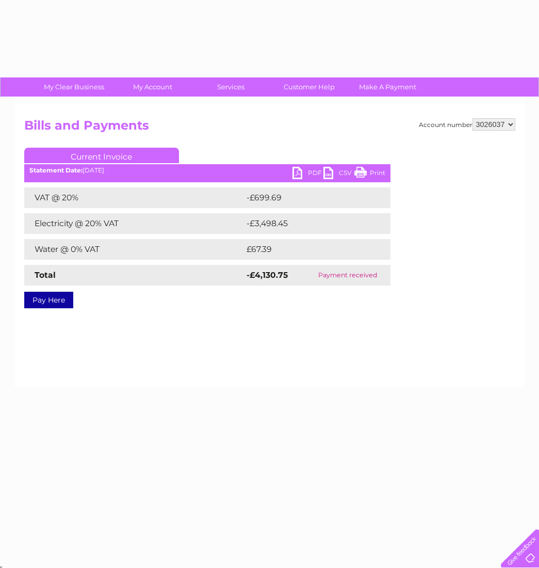  Describe the element at coordinates (134, 198) in the screenshot. I see `td: VAT @ 20%` at that location.